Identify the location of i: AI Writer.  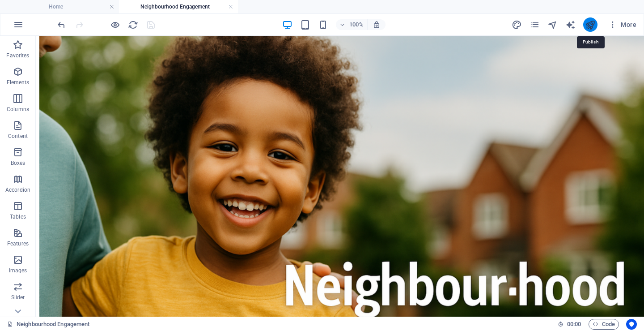
(570, 25).